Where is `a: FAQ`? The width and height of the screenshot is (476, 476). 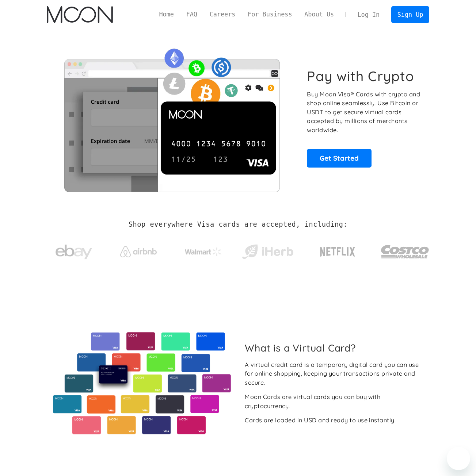
a: FAQ is located at coordinates (192, 14).